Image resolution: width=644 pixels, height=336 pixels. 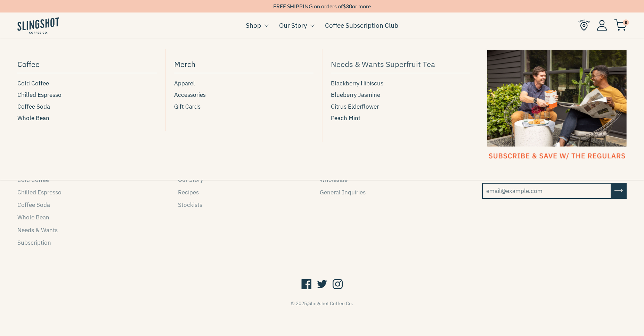 What do you see at coordinates (356, 95) in the screenshot?
I see `span: Blueberry Jasmine` at bounding box center [356, 95].